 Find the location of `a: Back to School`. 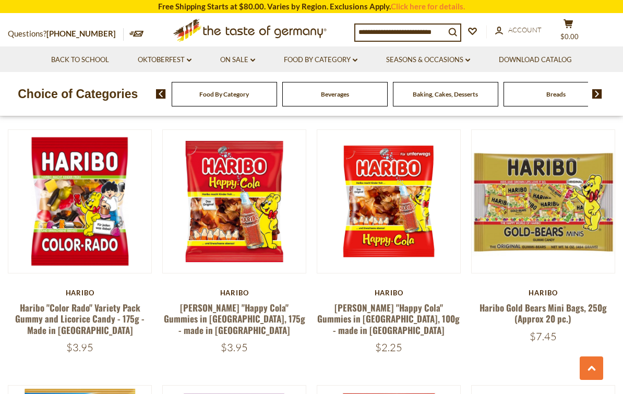

a: Back to School is located at coordinates (80, 60).